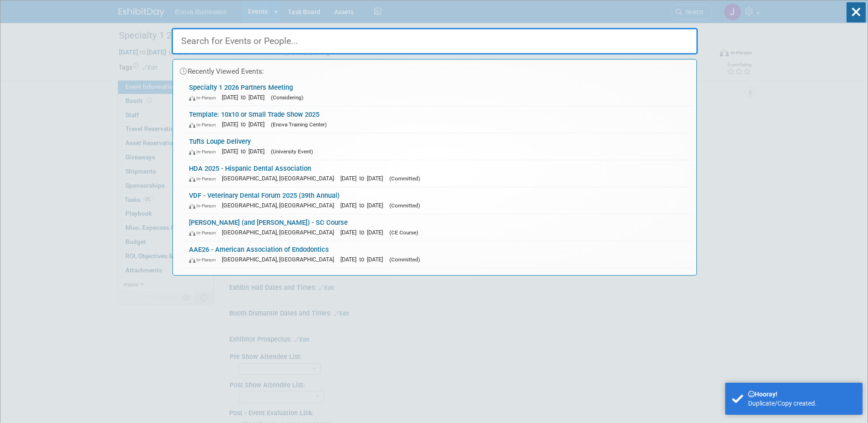 Image resolution: width=868 pixels, height=423 pixels. Describe the element at coordinates (404, 233) in the screenshot. I see `span: (CE Course)` at that location.